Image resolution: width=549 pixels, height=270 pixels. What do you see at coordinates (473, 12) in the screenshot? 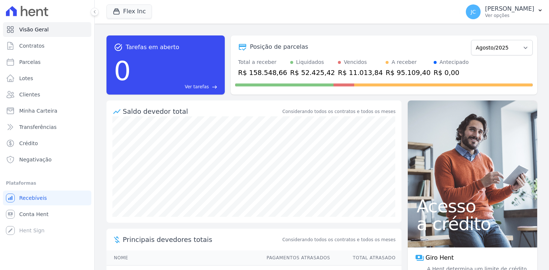
I see `span: JC` at bounding box center [473, 12].